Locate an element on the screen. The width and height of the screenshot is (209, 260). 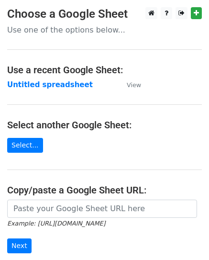
input: Paste your Google Sheet URL here is located at coordinates (102, 209).